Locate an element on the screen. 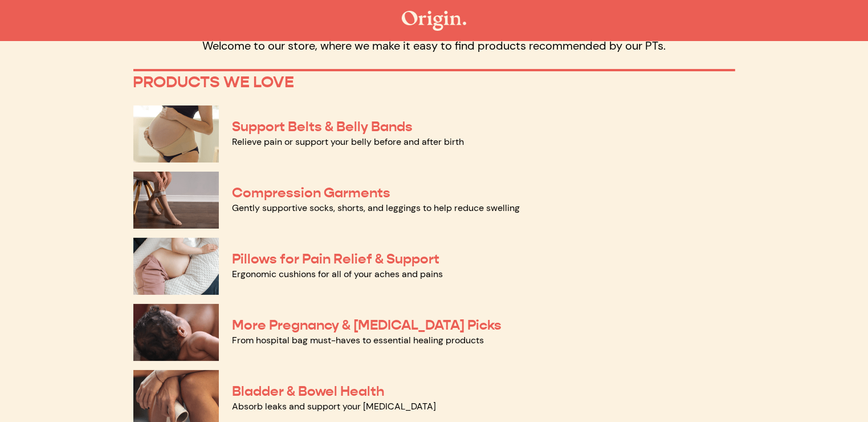  p: Welcome to our store, where we make it easy to find products recommended by our PTs. is located at coordinates (434, 46).